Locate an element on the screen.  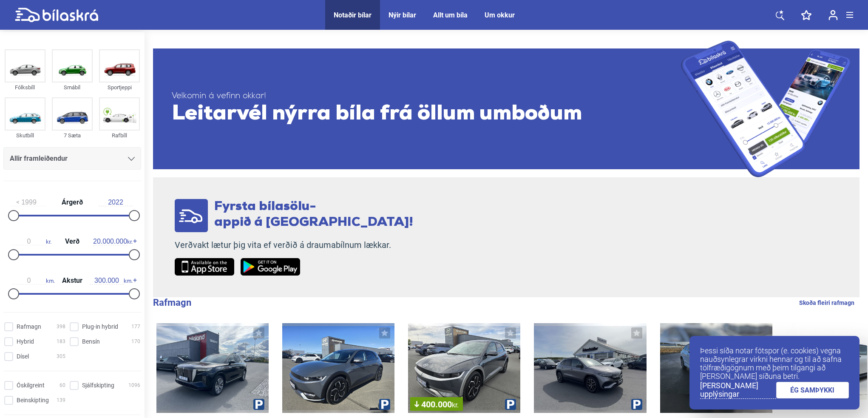
a: Velkomin á vefinn okkar!Leitarvél nýrra bíla frá öllum umboðum is located at coordinates (507, 109).